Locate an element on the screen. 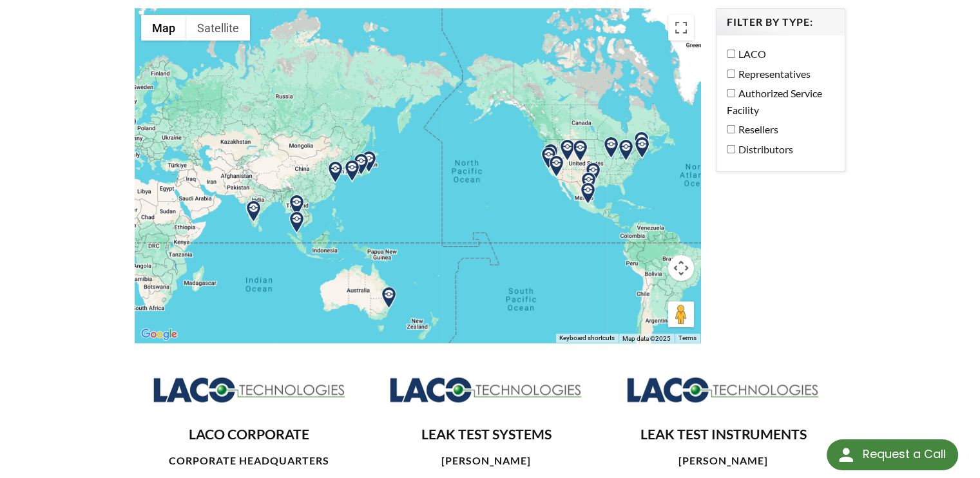 The image size is (980, 478). button: Drag Pegman onto the map to open Street View is located at coordinates (681, 315).